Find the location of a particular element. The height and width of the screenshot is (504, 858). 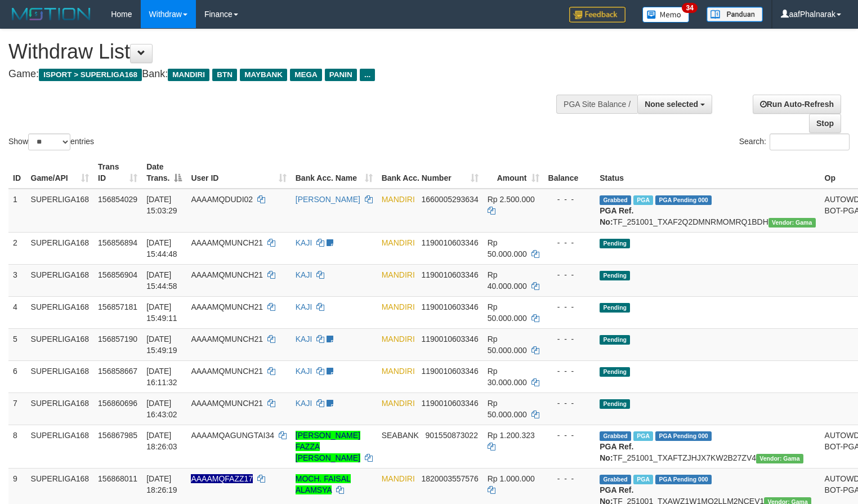

span: PANIN is located at coordinates (341, 75).